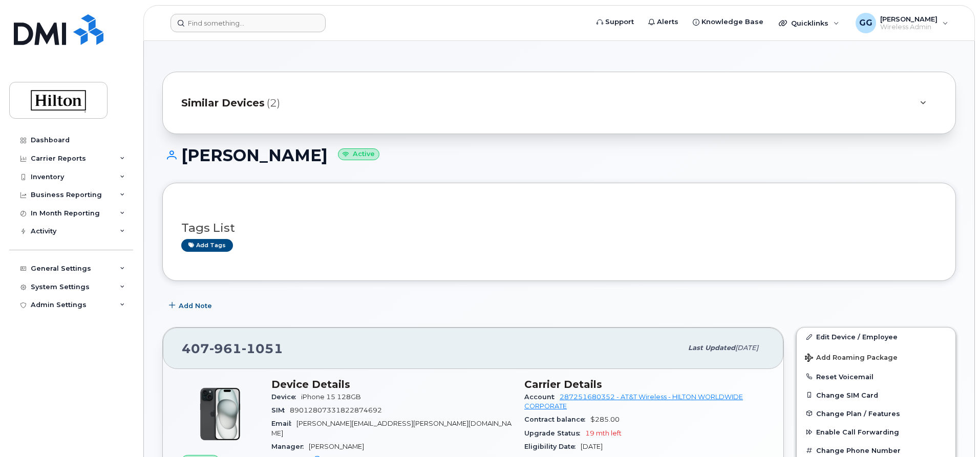 This screenshot has width=980, height=457. I want to click on img: iPhone_15_Black.png, so click(220, 414).